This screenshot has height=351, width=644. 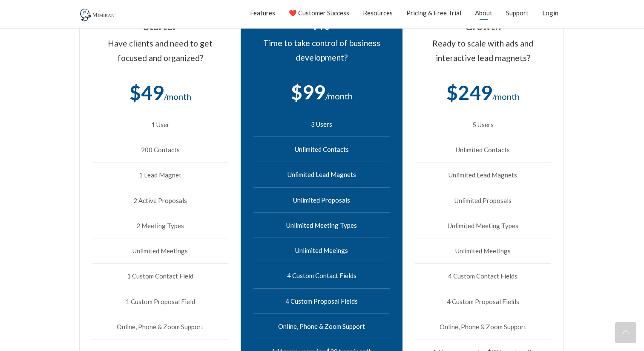 I want to click on a: Login, so click(x=551, y=13).